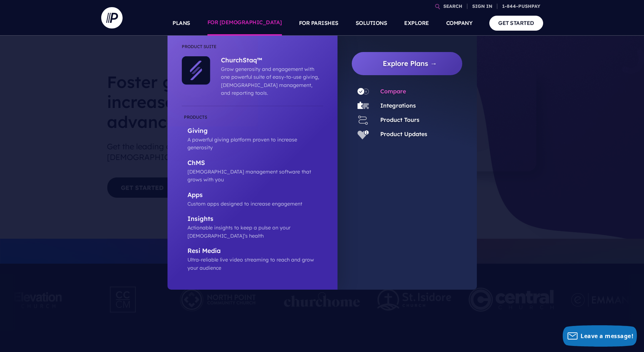 This screenshot has height=352, width=644. What do you see at coordinates (252, 259) in the screenshot?
I see `a: Resi Media Ultra-reliable live video streaming to reach and grow your audience` at bounding box center [252, 259].